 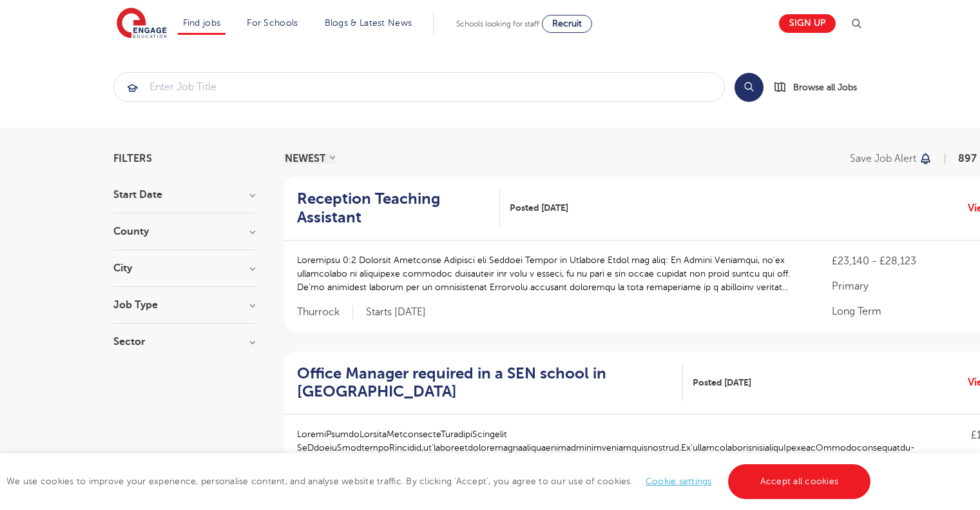 I want to click on span: Recruit, so click(x=567, y=23).